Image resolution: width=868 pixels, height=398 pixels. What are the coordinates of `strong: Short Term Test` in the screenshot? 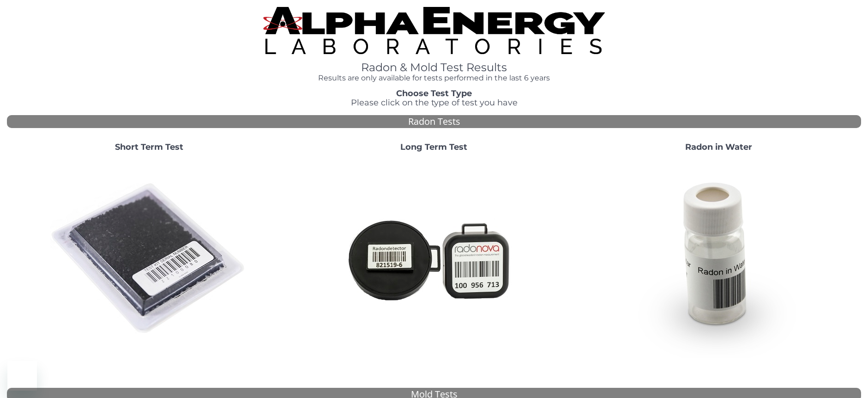 It's located at (149, 147).